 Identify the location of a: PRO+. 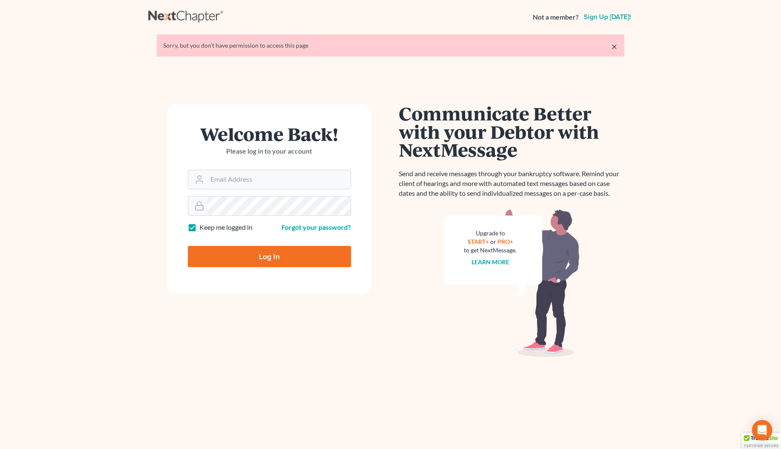
(505, 241).